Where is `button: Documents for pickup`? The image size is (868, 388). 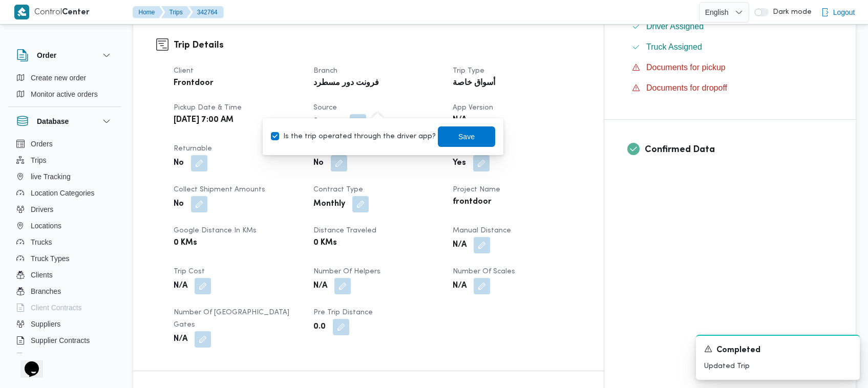 button: Documents for pickup is located at coordinates (730, 67).